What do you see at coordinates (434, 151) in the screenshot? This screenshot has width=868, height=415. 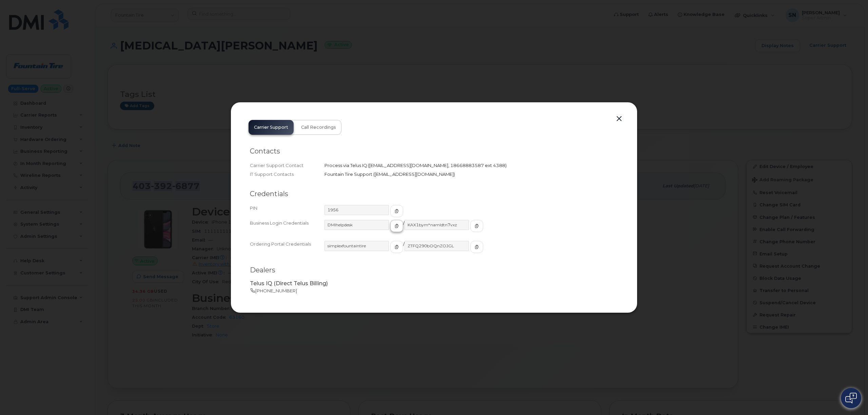 I see `h2: Contacts` at bounding box center [434, 151].